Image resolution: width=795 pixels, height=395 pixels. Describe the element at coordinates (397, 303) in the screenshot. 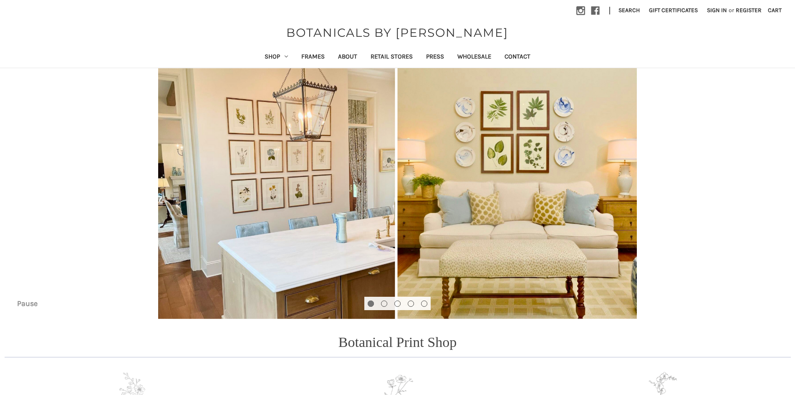

I see `button: Go to slide 3 of 5` at that location.